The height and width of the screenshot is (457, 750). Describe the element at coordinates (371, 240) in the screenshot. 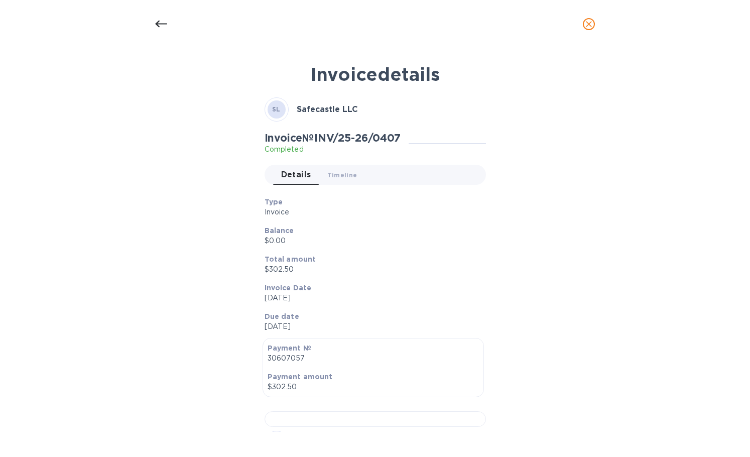

I see `p: $0.00` at that location.